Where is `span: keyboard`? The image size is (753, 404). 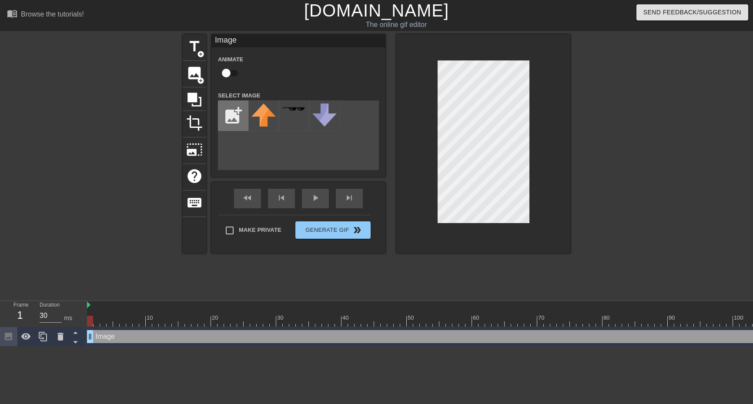
span: keyboard is located at coordinates (194, 203).